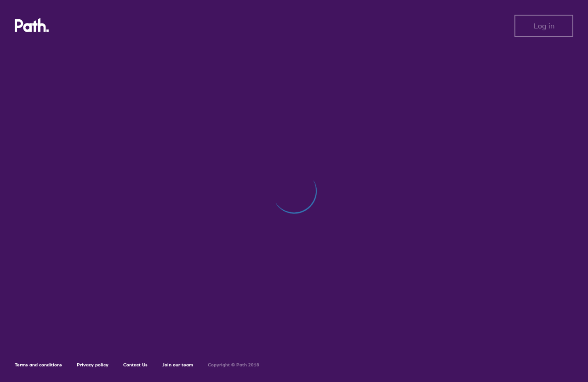  Describe the element at coordinates (38, 364) in the screenshot. I see `a: Terms and conditions` at that location.